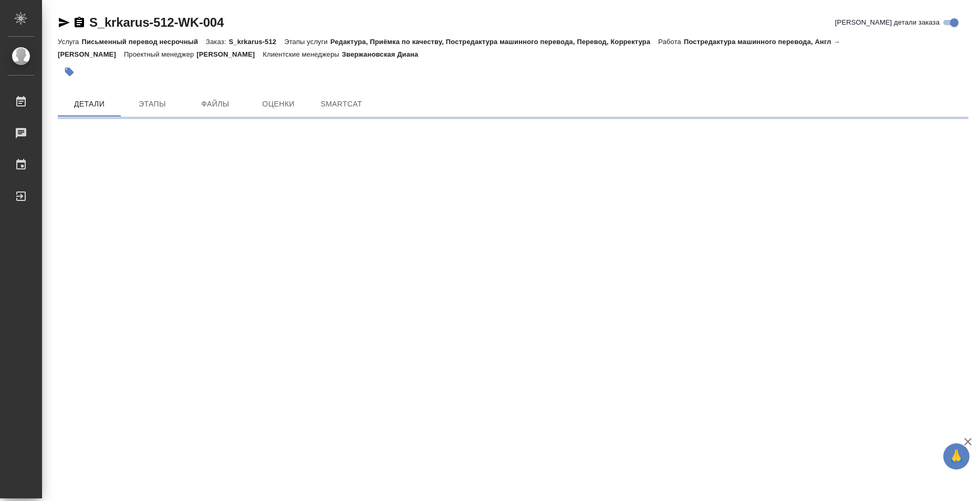 The height and width of the screenshot is (501, 980). What do you see at coordinates (341, 104) in the screenshot?
I see `span: SmartCat` at bounding box center [341, 104].